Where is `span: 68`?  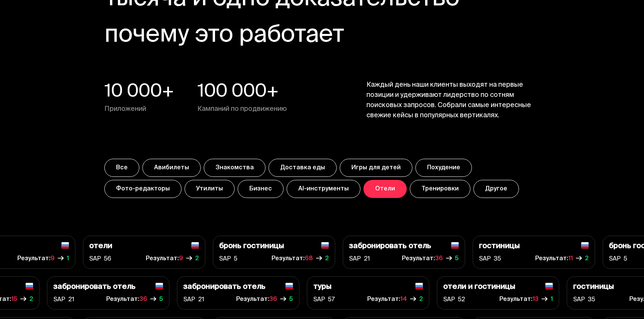 span: 68 is located at coordinates (315, 259).